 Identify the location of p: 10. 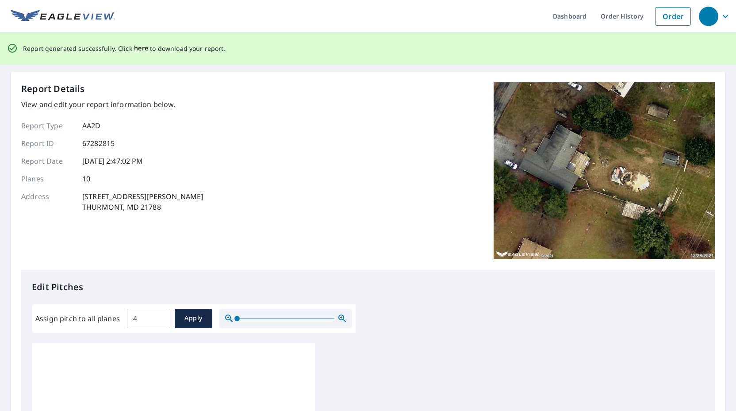
(86, 179).